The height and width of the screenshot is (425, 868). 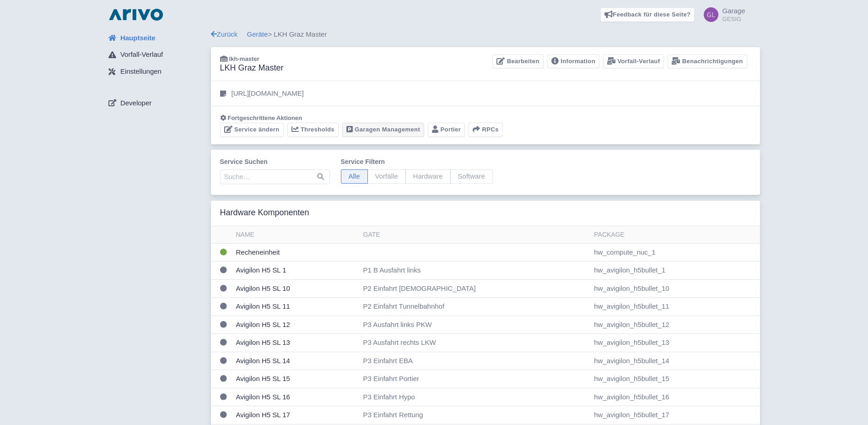 I want to click on span: Fortgeschrittene Aktionen, so click(x=265, y=117).